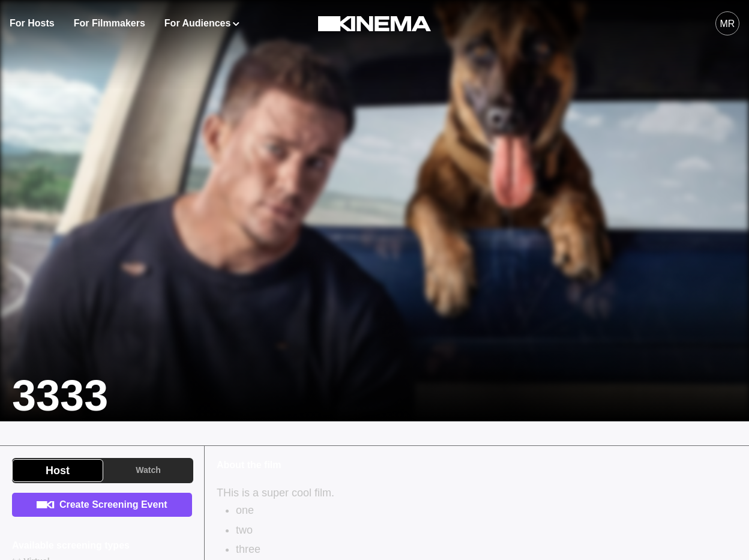 This screenshot has width=749, height=560. What do you see at coordinates (201, 24) in the screenshot?
I see `button: For Audiences` at bounding box center [201, 24].